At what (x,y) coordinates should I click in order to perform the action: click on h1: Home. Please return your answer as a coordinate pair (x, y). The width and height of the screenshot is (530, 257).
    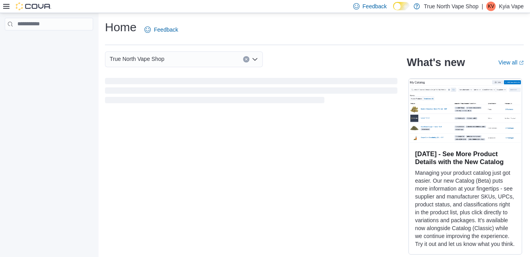
    Looking at the image, I should click on (121, 27).